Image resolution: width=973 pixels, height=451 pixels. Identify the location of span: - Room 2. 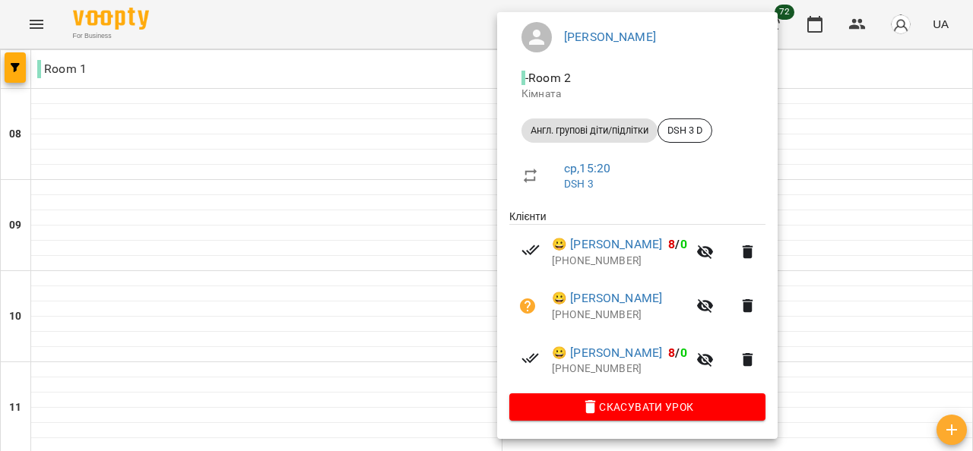
(547, 78).